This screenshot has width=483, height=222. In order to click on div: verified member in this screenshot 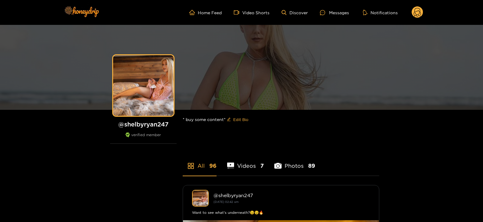, I will do `click(143, 138)`.